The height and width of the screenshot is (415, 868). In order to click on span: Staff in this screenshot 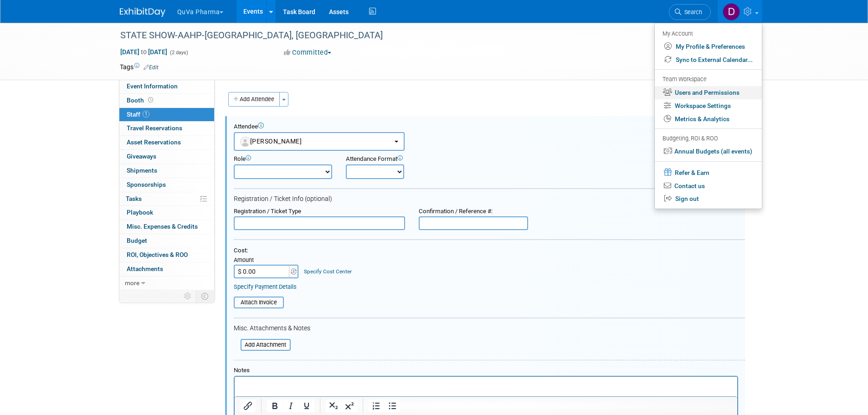, I will do `click(138, 114)`.